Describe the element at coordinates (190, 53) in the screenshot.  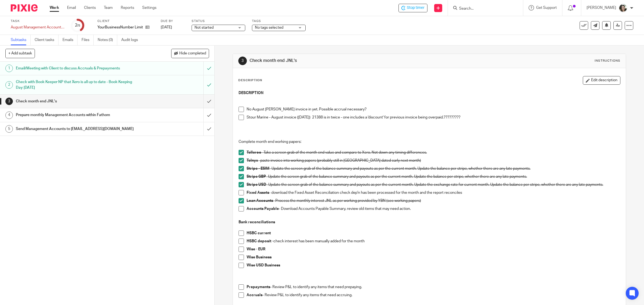
I see `button: Hide completed` at that location.